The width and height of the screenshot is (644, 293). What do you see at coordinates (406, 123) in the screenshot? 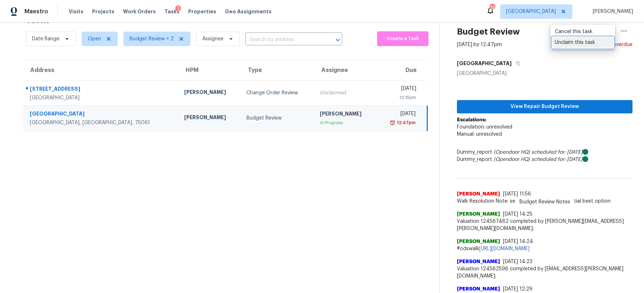
I see `div: 12:47pm` at bounding box center [406, 123].